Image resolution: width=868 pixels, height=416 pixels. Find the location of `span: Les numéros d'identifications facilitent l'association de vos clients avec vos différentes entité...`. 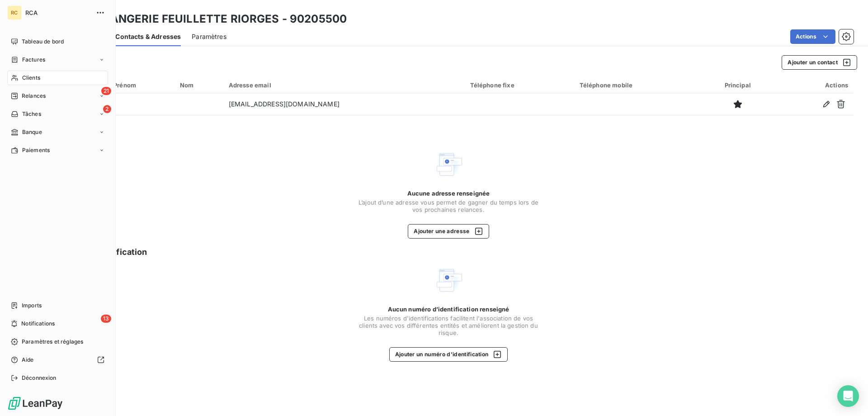

span: Les numéros d'identifications facilitent l'association de vos clients avec vos différentes entité... is located at coordinates (448, 326).